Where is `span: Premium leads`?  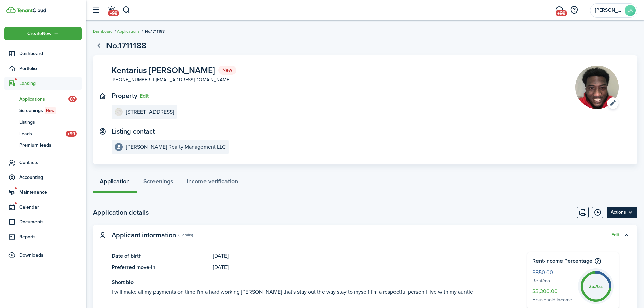
span: Premium leads is located at coordinates (51, 145).